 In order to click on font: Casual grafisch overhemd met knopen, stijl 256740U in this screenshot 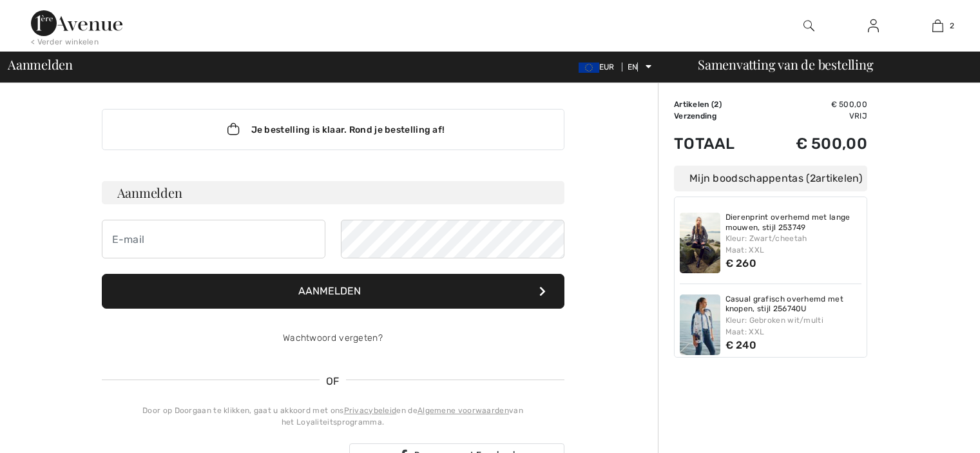, I will do `click(784, 305)`.